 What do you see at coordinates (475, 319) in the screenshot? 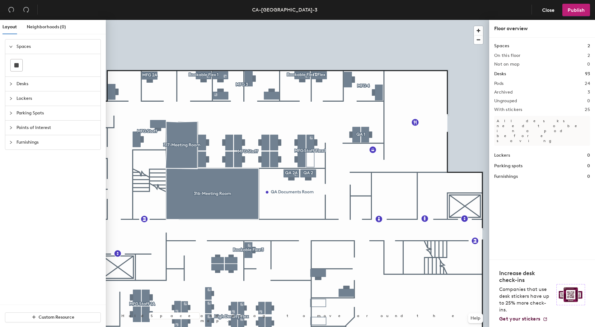
I see `button: Help` at bounding box center [475, 319].